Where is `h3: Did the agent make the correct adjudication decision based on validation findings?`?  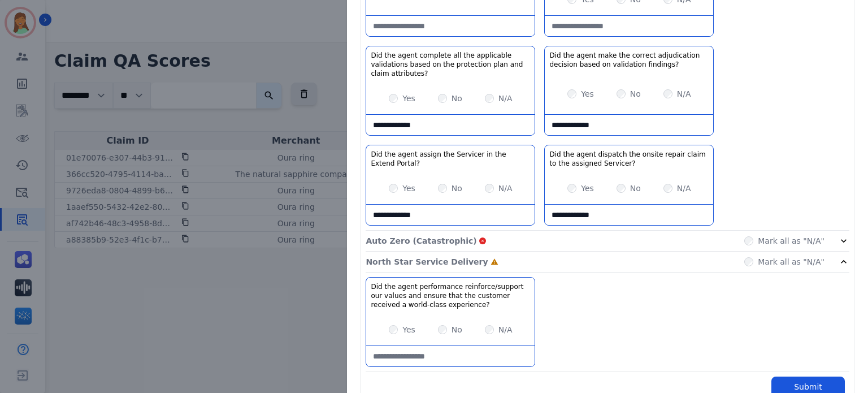 h3: Did the agent make the correct adjudication decision based on validation findings? is located at coordinates (629, 60).